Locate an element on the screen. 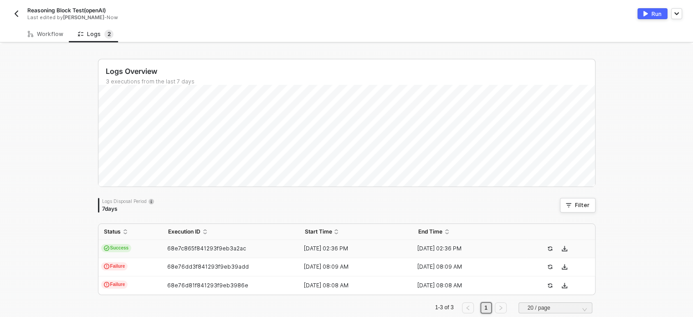 The width and height of the screenshot is (693, 317). span: Success is located at coordinates (116, 248).